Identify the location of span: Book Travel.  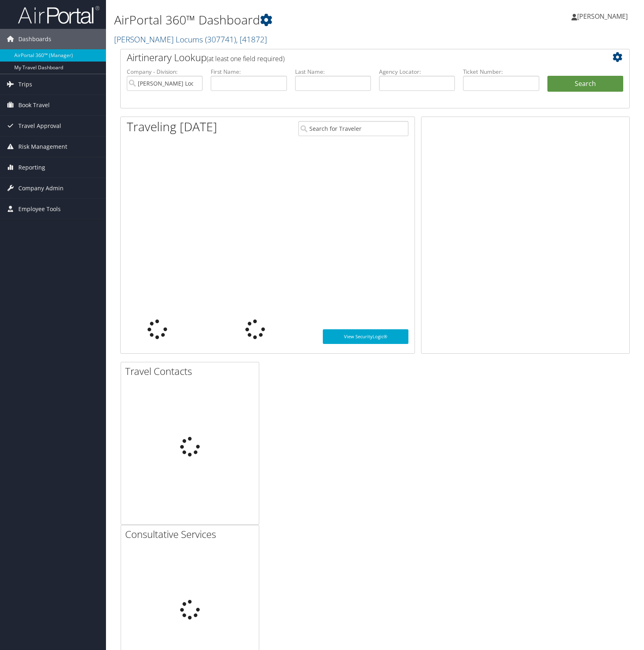
(34, 105).